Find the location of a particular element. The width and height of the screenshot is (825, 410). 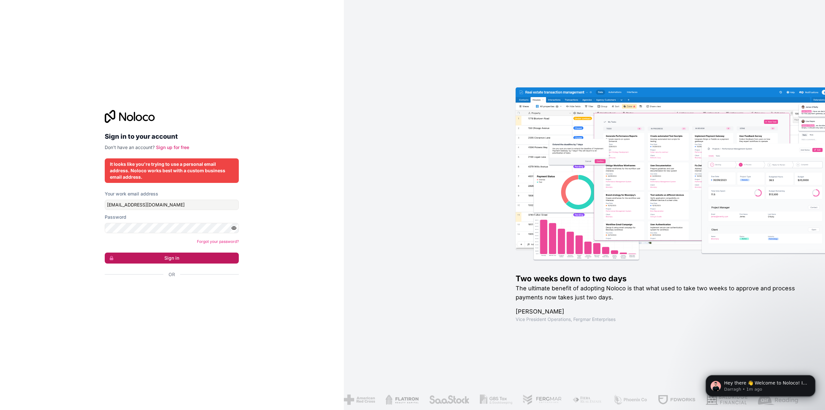

label: Your work email address is located at coordinates (132, 194).